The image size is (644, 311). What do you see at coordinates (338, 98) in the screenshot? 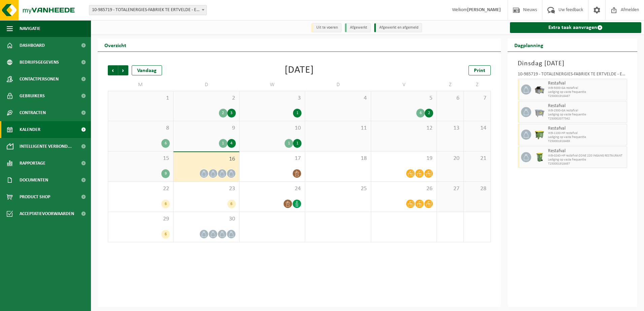
I see `span: 4` at bounding box center [338, 98].